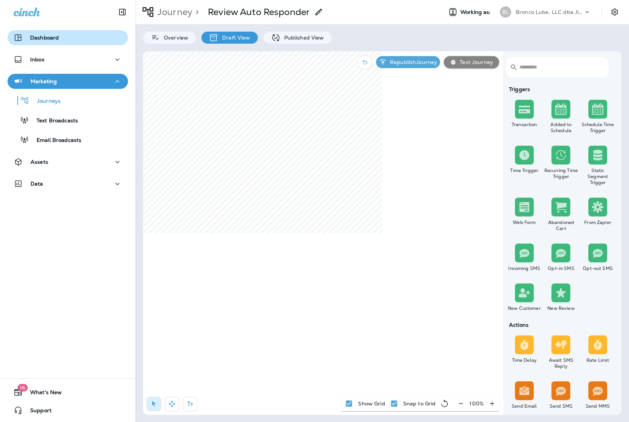 Image resolution: width=629 pixels, height=422 pixels. What do you see at coordinates (598, 406) in the screenshot?
I see `div: Send MMS` at bounding box center [598, 406].